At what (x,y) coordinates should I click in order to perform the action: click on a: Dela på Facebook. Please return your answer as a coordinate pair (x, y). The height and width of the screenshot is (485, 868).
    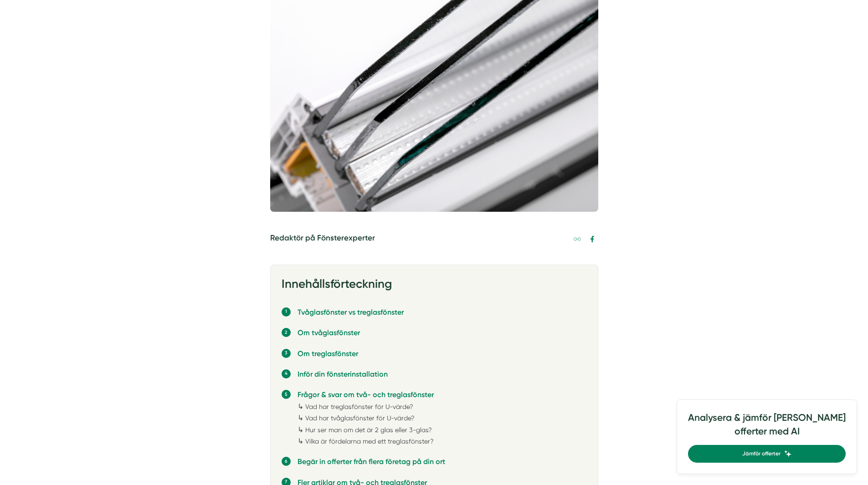
    Looking at the image, I should click on (592, 239).